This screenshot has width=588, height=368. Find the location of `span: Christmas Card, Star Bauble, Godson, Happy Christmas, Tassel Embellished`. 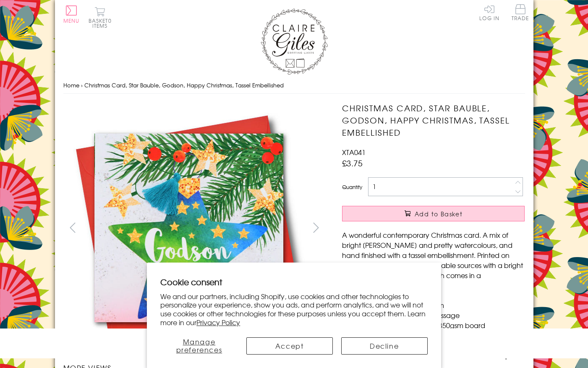

span: Christmas Card, Star Bauble, Godson, Happy Christmas, Tassel Embellished is located at coordinates (184, 85).